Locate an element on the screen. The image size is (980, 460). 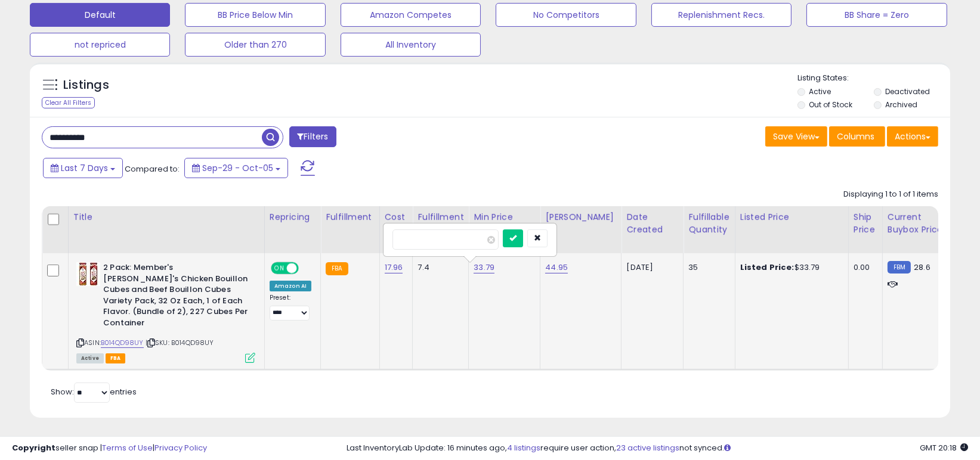
button: BB Share = Zero is located at coordinates (876, 15).